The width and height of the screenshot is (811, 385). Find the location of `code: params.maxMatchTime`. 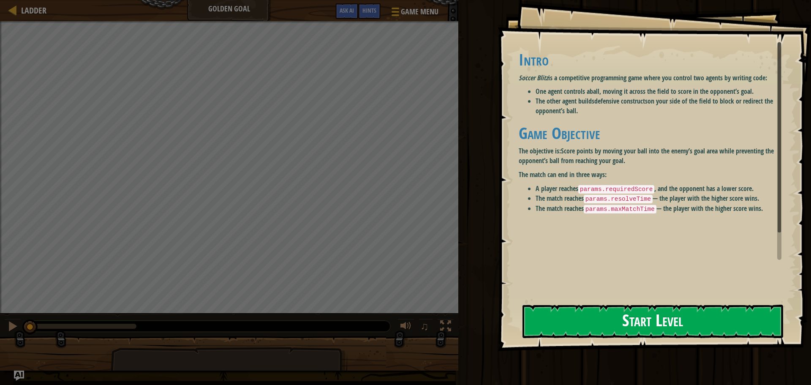

code: params.maxMatchTime is located at coordinates (620, 209).